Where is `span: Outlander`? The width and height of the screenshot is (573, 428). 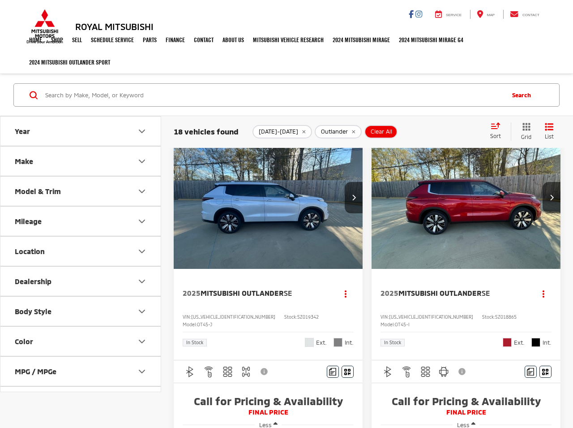
span: Outlander is located at coordinates (335, 132).